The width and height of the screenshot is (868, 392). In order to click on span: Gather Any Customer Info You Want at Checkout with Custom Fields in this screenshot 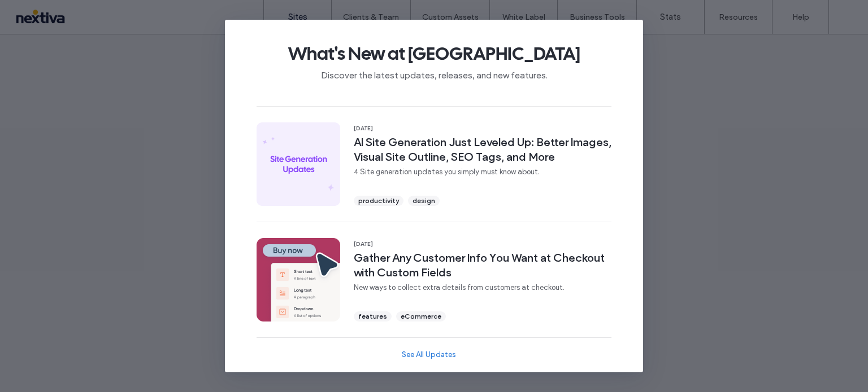, I will do `click(483, 266)`.